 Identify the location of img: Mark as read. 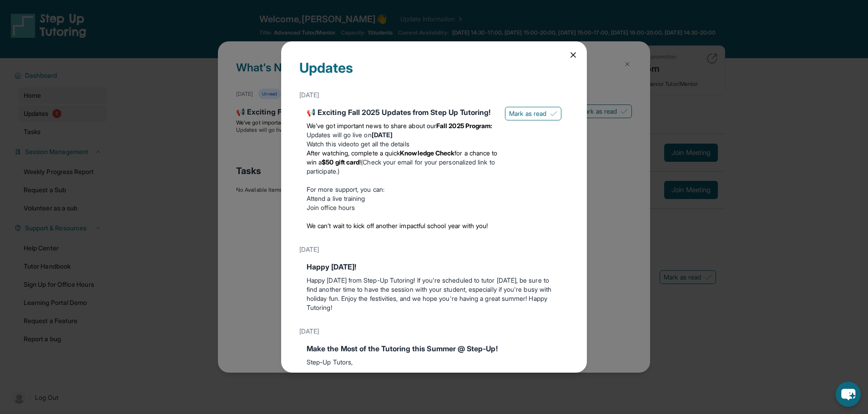
(554, 113).